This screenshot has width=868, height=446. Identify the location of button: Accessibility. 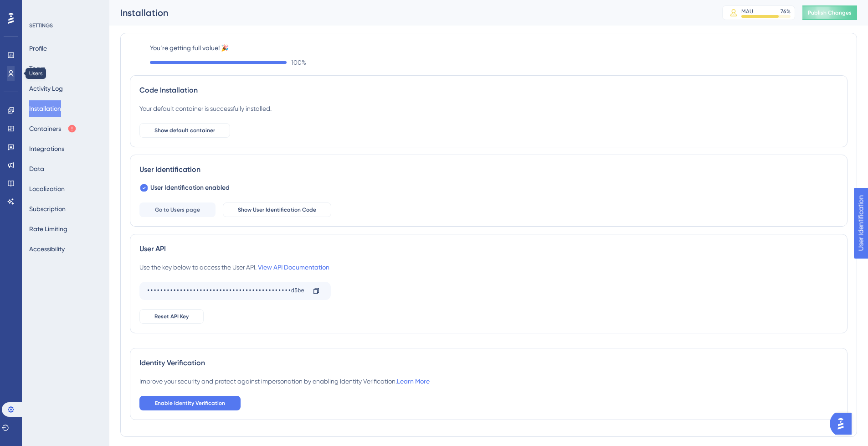
(47, 249).